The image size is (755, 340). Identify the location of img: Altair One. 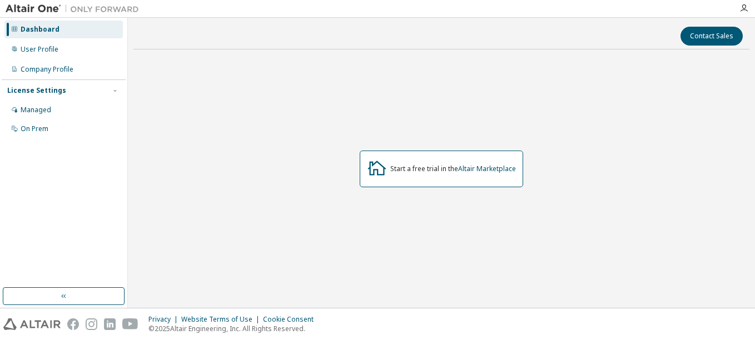
(75, 9).